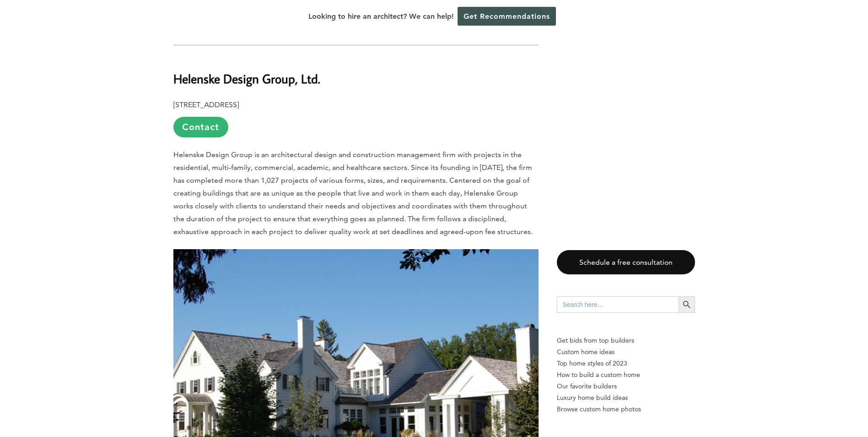 The height and width of the screenshot is (437, 868). I want to click on a: Top home styles of 2023, so click(626, 363).